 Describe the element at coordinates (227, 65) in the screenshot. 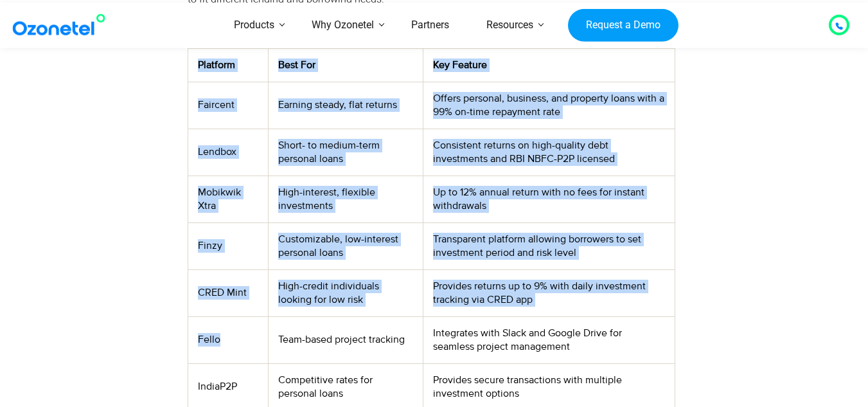

I see `th: Platform` at that location.